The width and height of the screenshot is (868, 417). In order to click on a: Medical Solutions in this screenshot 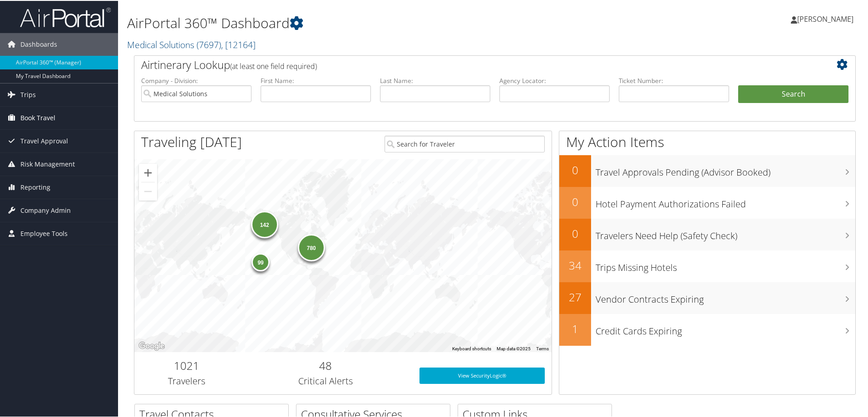, I will do `click(191, 44)`.